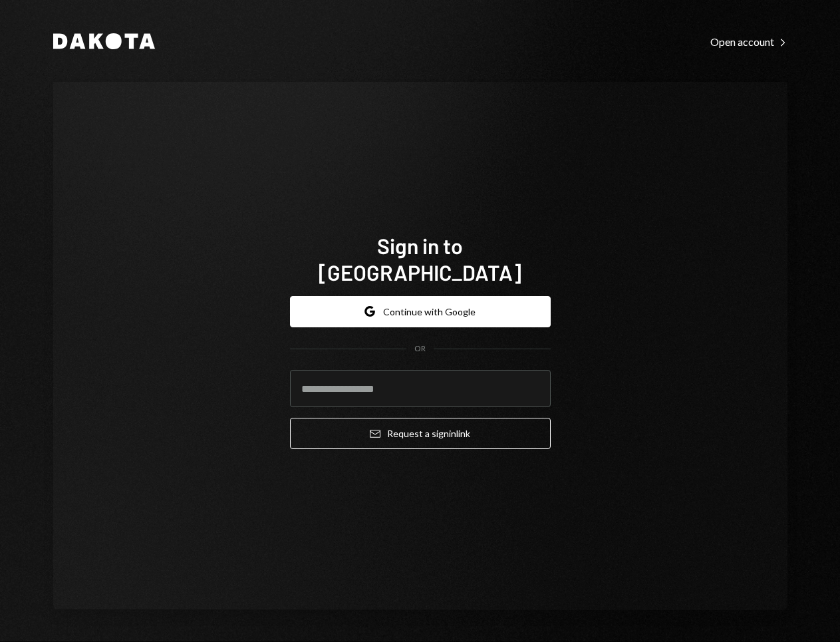 This screenshot has height=642, width=840. Describe the element at coordinates (420, 349) in the screenshot. I see `div: OR` at that location.